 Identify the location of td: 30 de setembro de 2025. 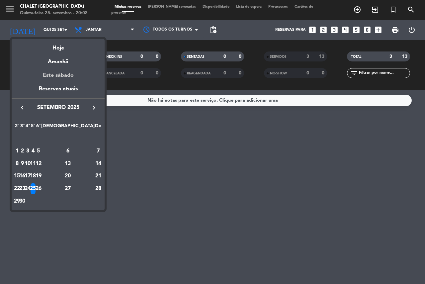
(22, 201).